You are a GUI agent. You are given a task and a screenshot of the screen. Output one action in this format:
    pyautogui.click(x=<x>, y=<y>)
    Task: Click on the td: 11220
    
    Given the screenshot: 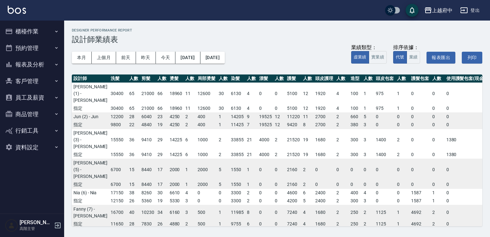 What is the action you would take?
    pyautogui.click(x=293, y=116)
    